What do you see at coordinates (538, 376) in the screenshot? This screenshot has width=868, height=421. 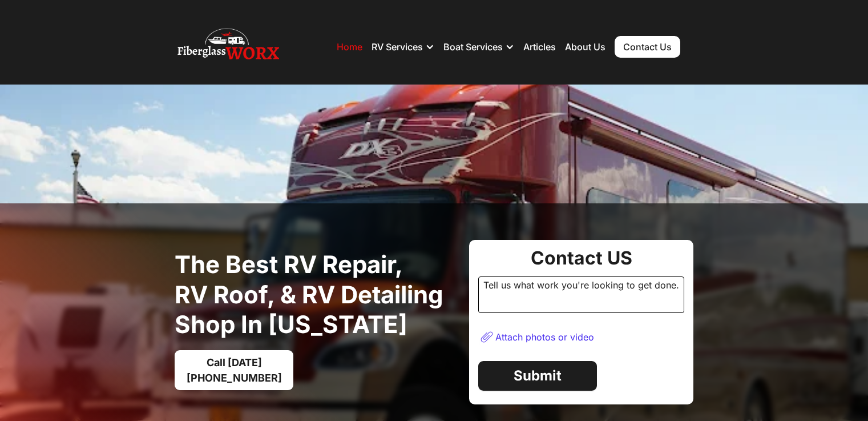 I see `a: Submit` at bounding box center [538, 376].